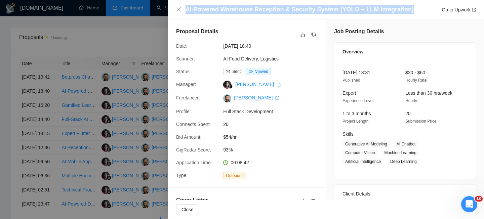 The image size is (484, 219). I want to click on span: Profile:, so click(183, 111).